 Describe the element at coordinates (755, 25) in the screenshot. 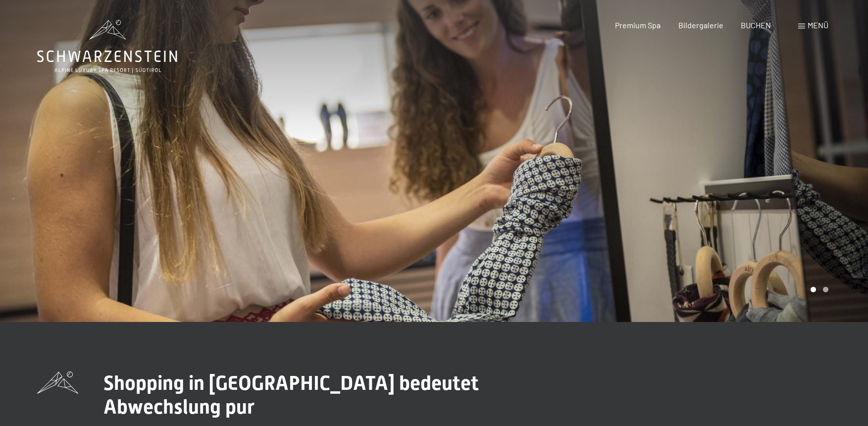

I see `a: BUCHEN` at that location.